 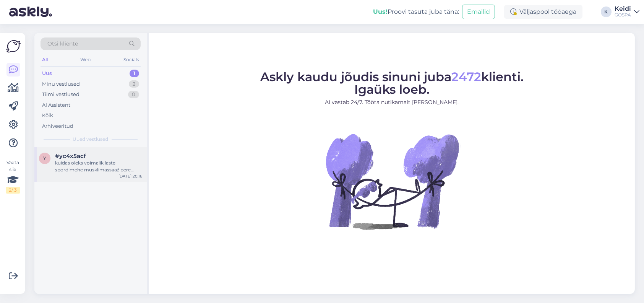 I want to click on span: Uued vestlused, so click(x=91, y=140).